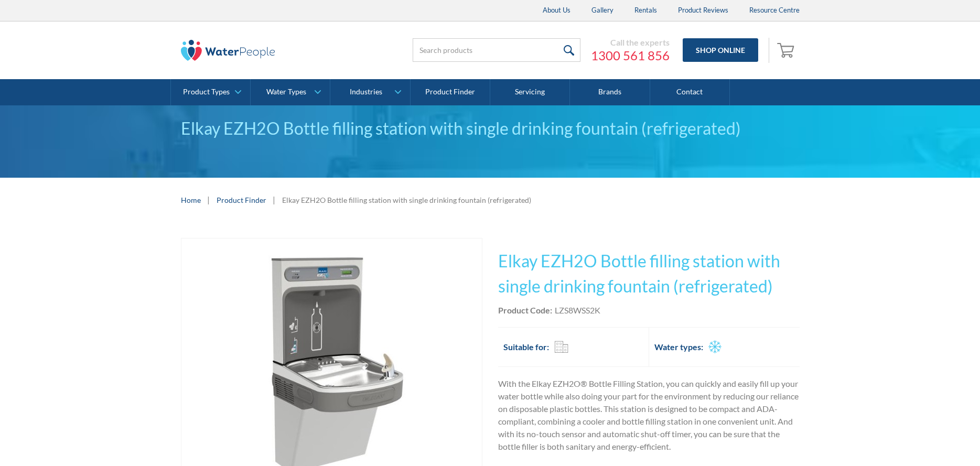 This screenshot has height=466, width=980. Describe the element at coordinates (787, 51) in the screenshot. I see `a: Open cart` at that location.